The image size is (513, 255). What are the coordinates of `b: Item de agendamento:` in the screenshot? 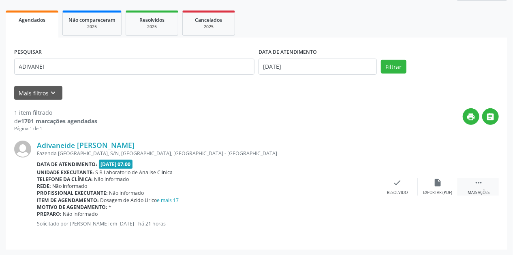 It's located at (68, 200).